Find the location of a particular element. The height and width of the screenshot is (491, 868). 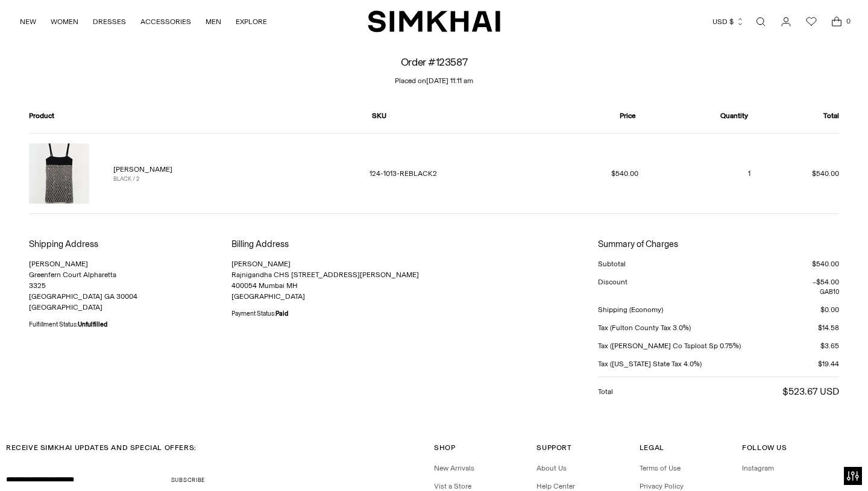

div: Total is located at coordinates (605, 392).